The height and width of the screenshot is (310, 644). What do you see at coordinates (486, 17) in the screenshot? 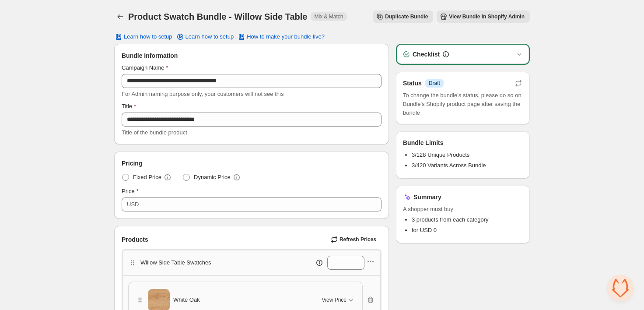
I see `span: View Bundle in Shopify Admin` at bounding box center [486, 17].